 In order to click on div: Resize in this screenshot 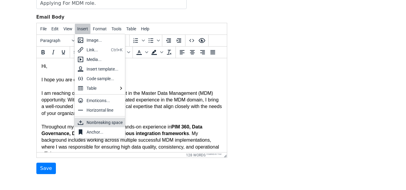, I will do `click(224, 155)`.